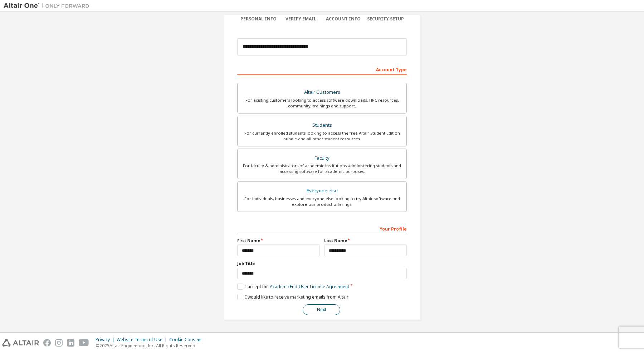 The width and height of the screenshot is (644, 353). What do you see at coordinates (322, 158) in the screenshot?
I see `div: Faculty` at bounding box center [322, 158].